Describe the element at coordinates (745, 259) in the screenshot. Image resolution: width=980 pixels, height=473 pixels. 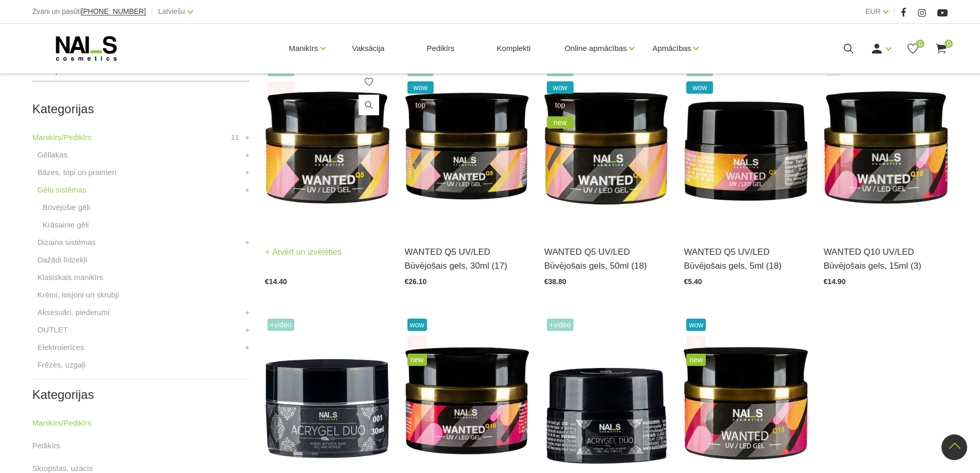
I see `a: WANTED Q5 UV/LED Būvējošais gels, 5ml (18)` at that location.